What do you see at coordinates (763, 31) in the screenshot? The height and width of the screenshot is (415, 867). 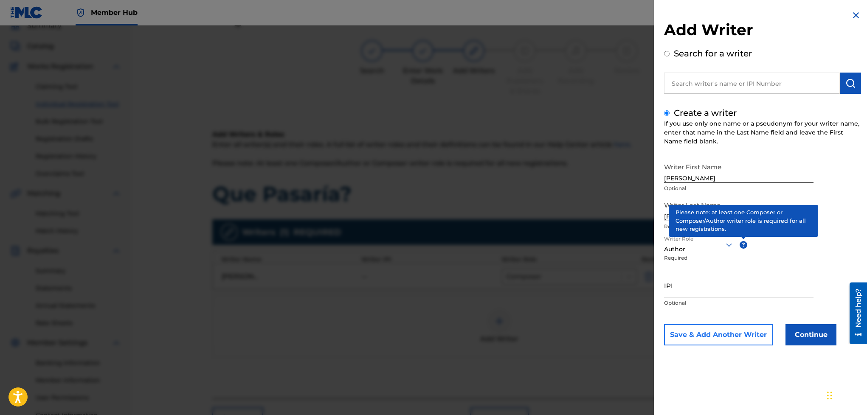 I see `h2: Add Writer` at bounding box center [763, 31].